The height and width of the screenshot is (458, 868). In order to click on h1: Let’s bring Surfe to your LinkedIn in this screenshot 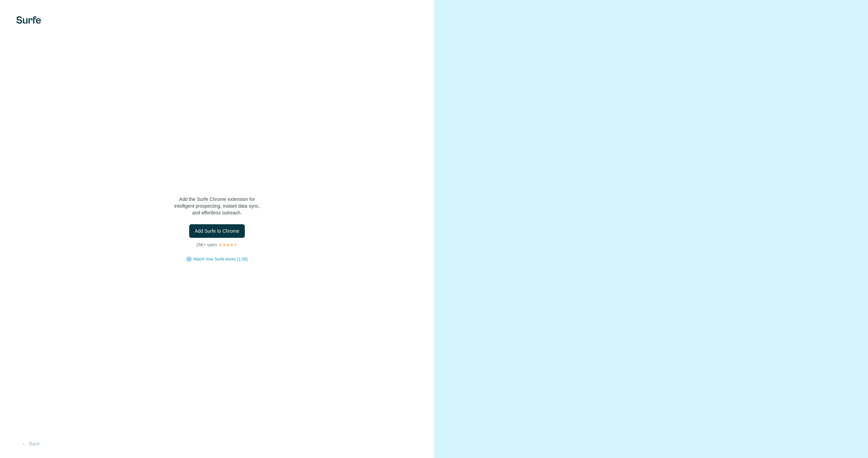, I will do `click(217, 177)`.